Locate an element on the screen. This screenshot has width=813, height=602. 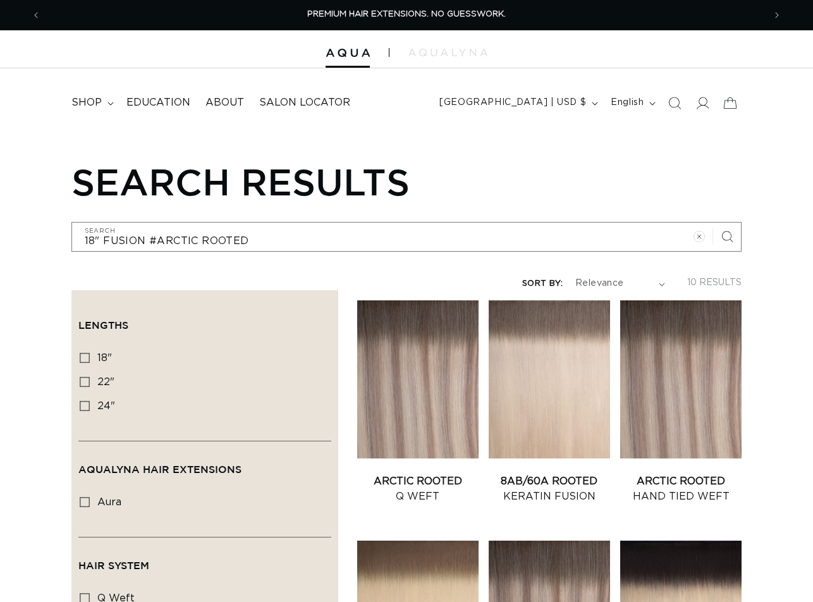
button: Clear search term is located at coordinates (699, 236).